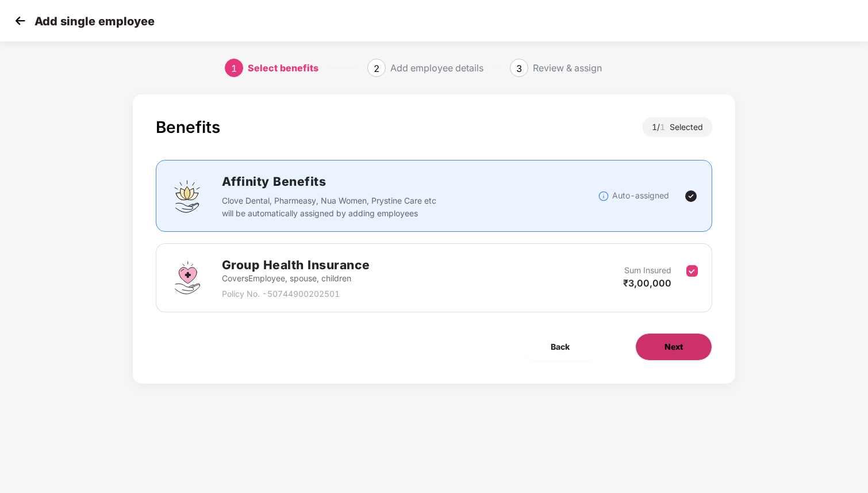 This screenshot has height=493, width=868. I want to click on img: svg+xml;base64,PHN2ZyBpZD0iSW5mb18tXzMyeDMyIiBkYXRhLW5hbWU9IkluZm8gLSAzMngzMiIgeG1sbnM9Imh0dHA6Ly..., so click(604, 196).